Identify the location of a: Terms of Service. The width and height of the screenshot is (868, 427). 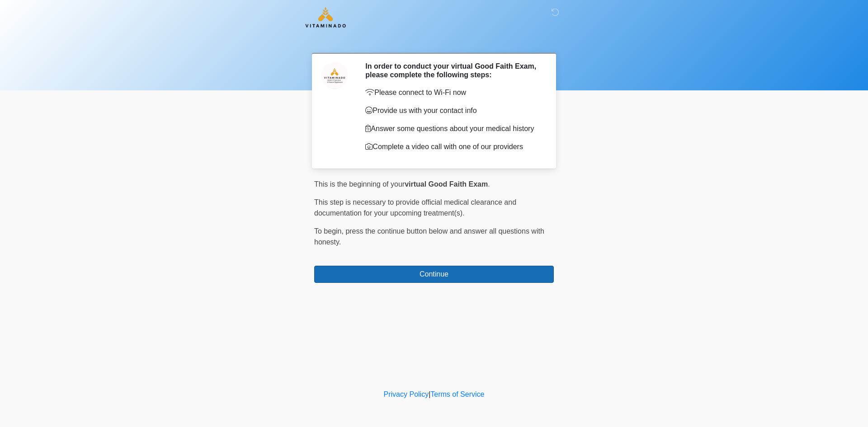
(457, 394).